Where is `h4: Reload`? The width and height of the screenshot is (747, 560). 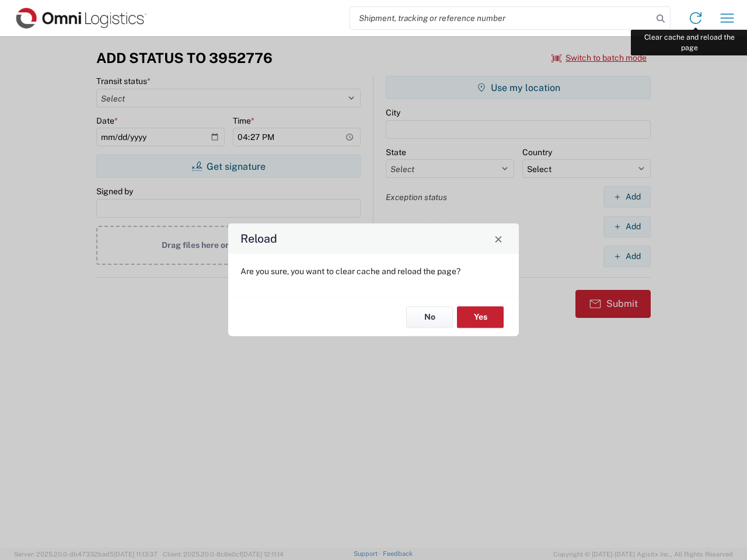
h4: Reload is located at coordinates (259, 238).